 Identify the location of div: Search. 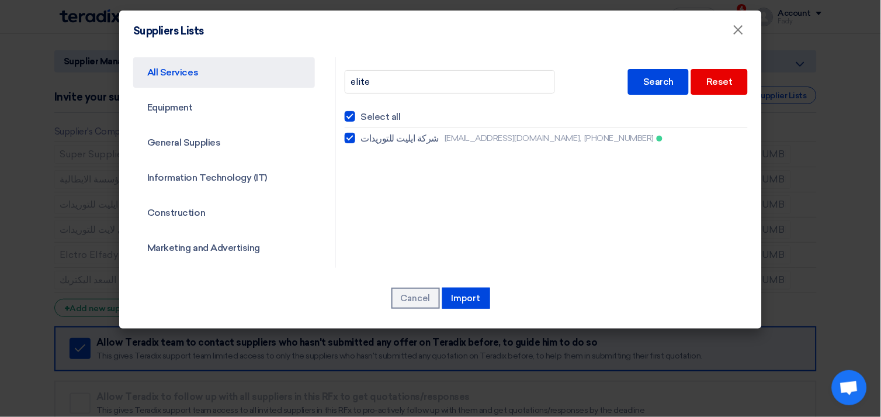
(659, 82).